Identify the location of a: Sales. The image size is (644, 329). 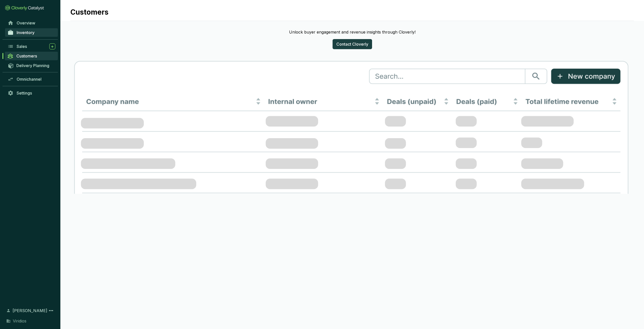
(31, 47).